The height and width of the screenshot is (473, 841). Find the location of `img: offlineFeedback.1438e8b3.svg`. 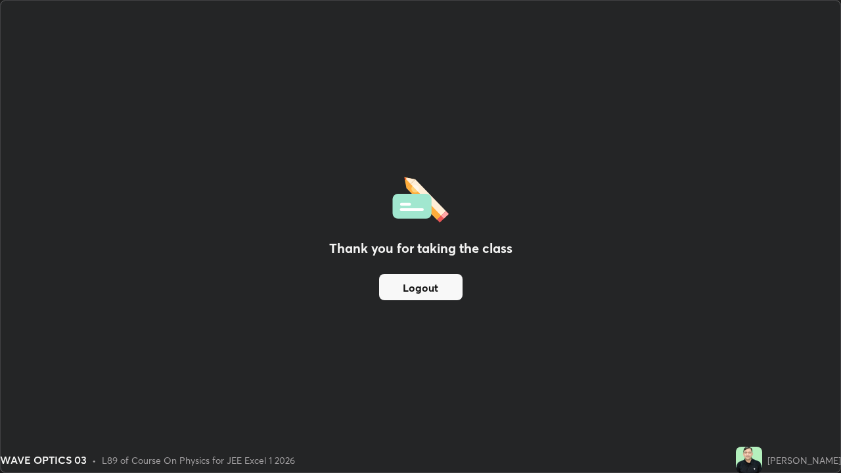

img: offlineFeedback.1438e8b3.svg is located at coordinates (420, 198).